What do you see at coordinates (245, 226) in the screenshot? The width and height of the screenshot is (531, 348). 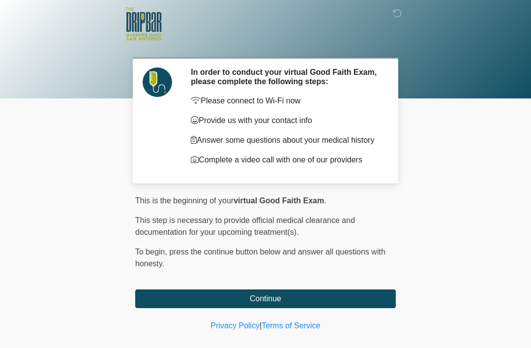 I see `span: This step is necessary to provide official medical clearance and documentation for your upcoming ...` at bounding box center [245, 226].